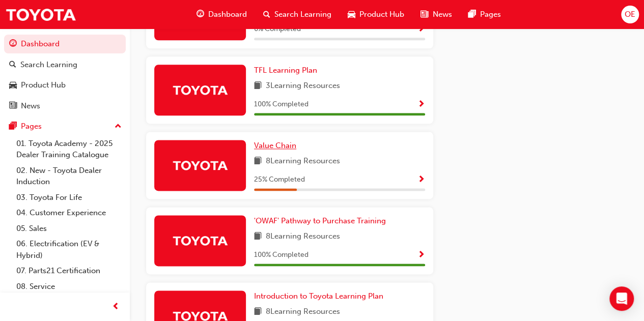  I want to click on span: OE, so click(629, 14).